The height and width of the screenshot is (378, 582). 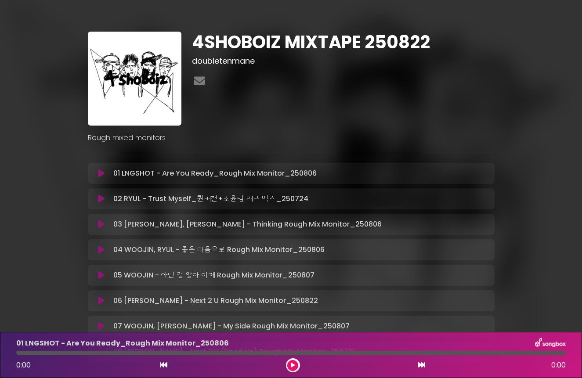 I want to click on p: 04 WOOJIN, RYUL - 좋은 마음으로 Rough Mix Monitor_250806, so click(x=219, y=250).